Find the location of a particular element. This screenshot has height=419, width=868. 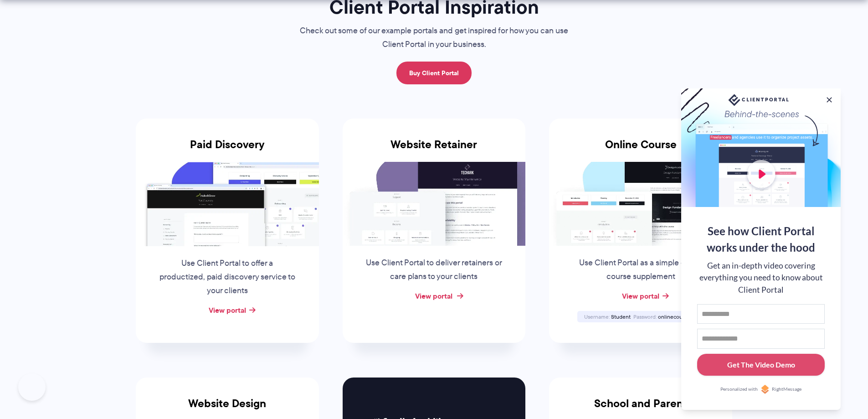

img: Personalized with RightMessage is located at coordinates (765, 389).